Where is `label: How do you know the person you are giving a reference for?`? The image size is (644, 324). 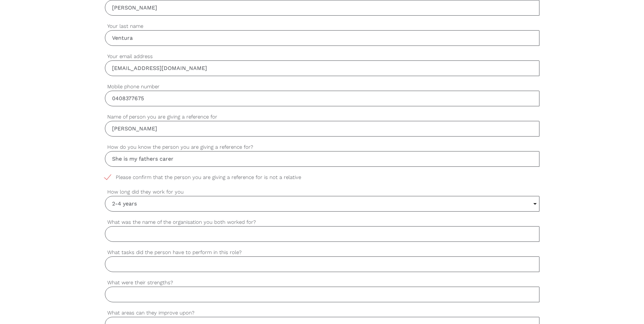
label: How do you know the person you are giving a reference for? is located at coordinates (322, 147).